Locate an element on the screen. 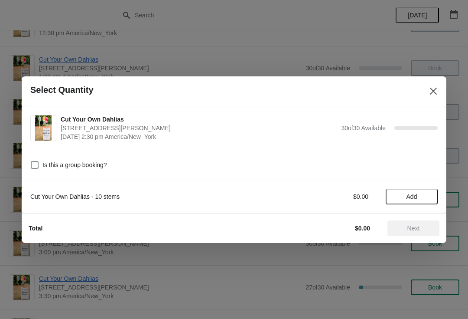 This screenshot has height=319, width=468. span: Cut Your Own Dahlias is located at coordinates (199, 119).